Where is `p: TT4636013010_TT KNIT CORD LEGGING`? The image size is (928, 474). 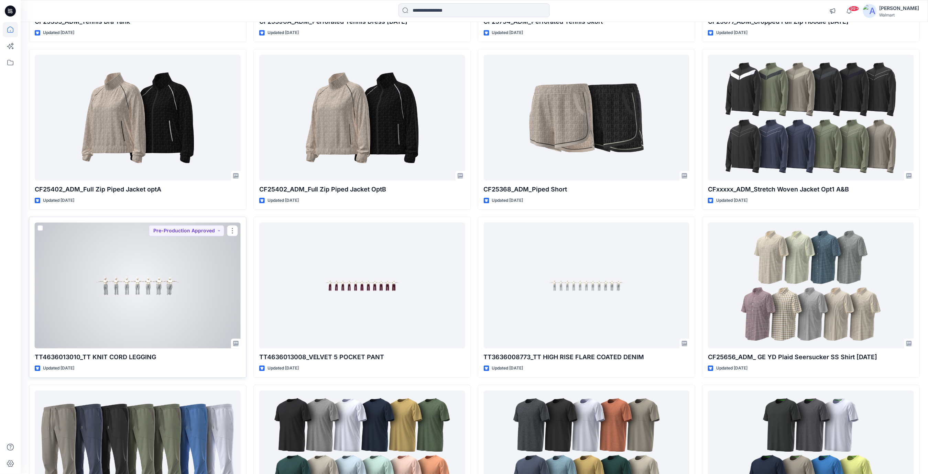 p: TT4636013010_TT KNIT CORD LEGGING is located at coordinates (137, 357).